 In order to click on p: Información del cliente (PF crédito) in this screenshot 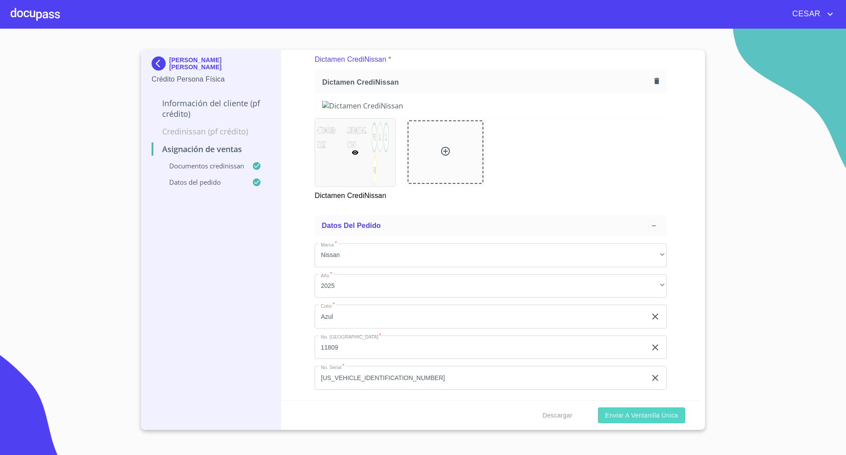, I will do `click(211, 108)`.